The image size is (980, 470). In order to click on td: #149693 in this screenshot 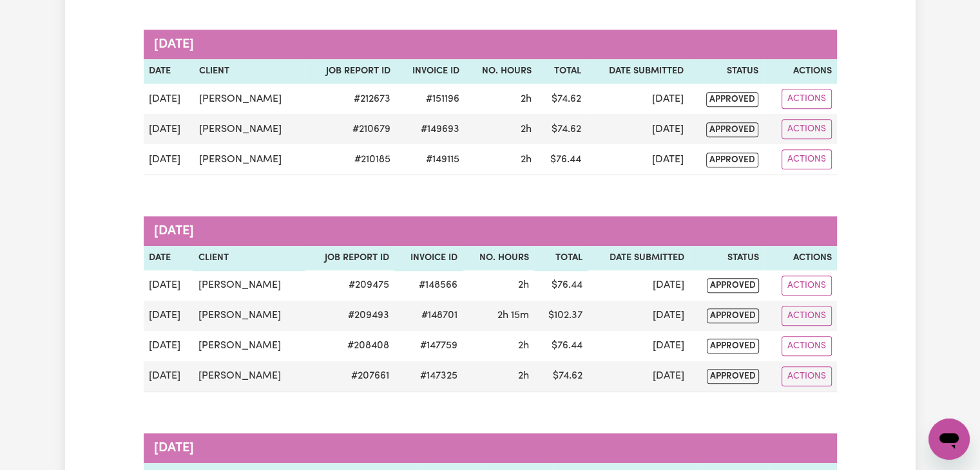, I will do `click(430, 129)`.